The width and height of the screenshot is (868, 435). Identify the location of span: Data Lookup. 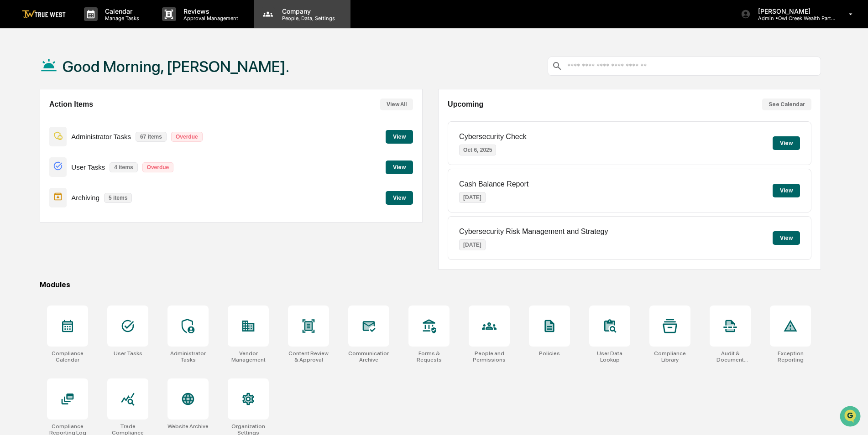
(38, 137).